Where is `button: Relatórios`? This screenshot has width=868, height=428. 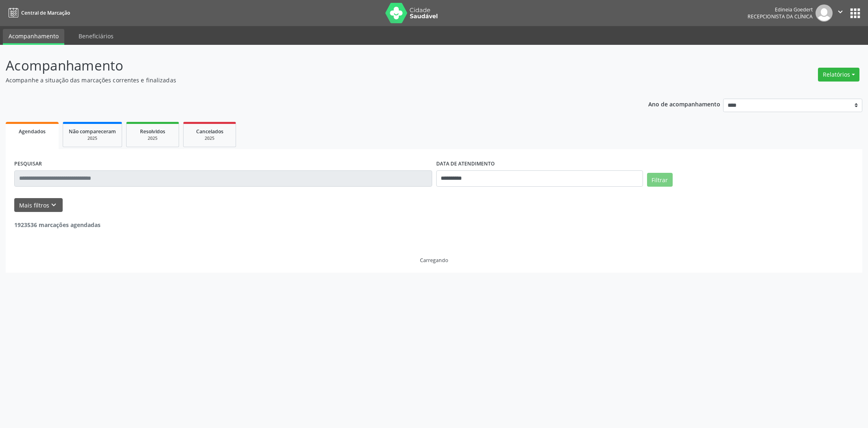
button: Relatórios is located at coordinates (839, 75).